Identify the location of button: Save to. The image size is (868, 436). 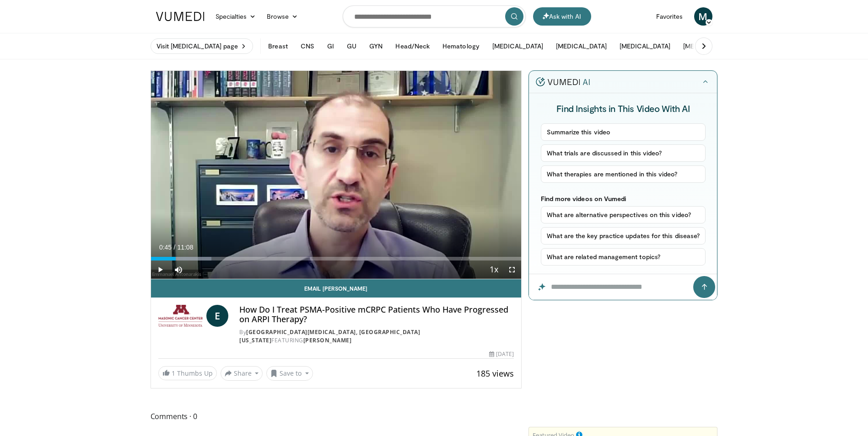
(290, 374).